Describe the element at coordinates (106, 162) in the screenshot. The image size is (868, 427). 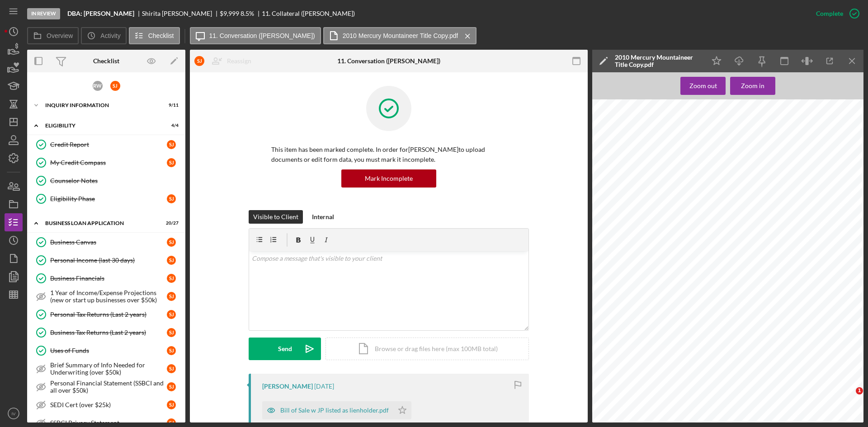
I see `a: My Credit CompassSJ` at that location.